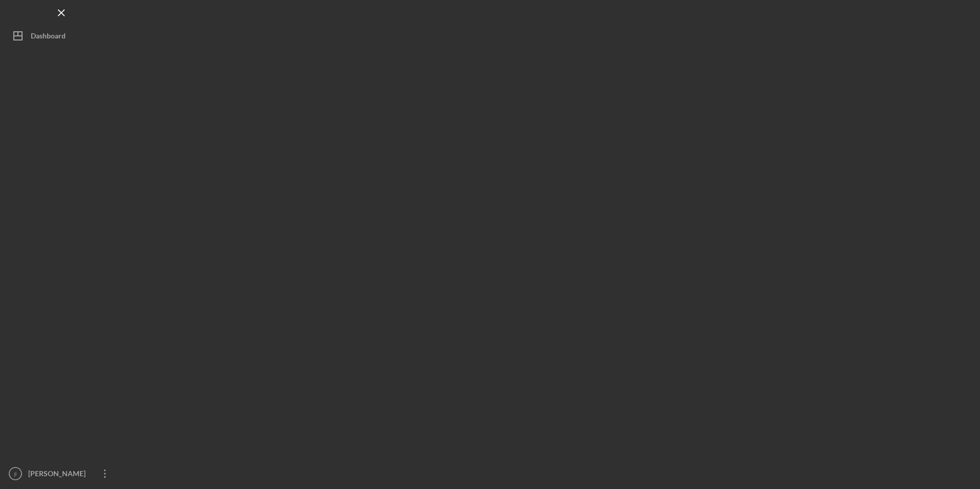 Image resolution: width=980 pixels, height=489 pixels. What do you see at coordinates (48, 37) in the screenshot?
I see `div: Dashboard` at bounding box center [48, 37].